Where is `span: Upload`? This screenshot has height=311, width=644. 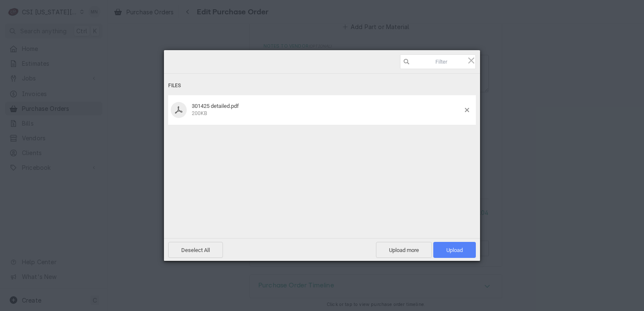
span: Upload is located at coordinates (454, 250).